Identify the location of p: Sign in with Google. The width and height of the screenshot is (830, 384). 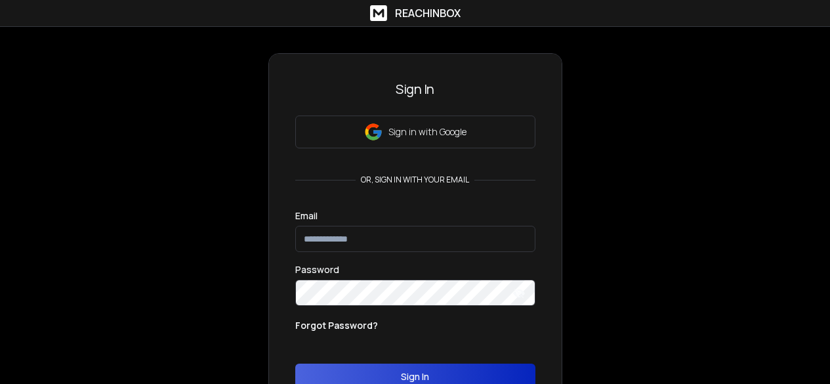
(427, 132).